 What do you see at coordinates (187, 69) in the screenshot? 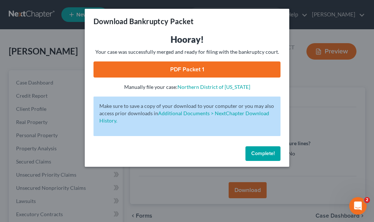
I see `a: PDF Packet 1` at bounding box center [187, 69].